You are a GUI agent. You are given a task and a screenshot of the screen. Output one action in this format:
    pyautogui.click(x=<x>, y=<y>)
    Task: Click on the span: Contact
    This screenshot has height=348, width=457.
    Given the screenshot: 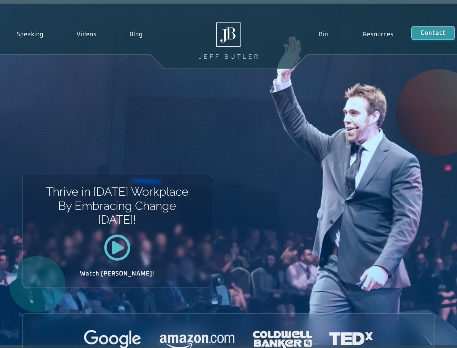 What is the action you would take?
    pyautogui.click(x=433, y=33)
    